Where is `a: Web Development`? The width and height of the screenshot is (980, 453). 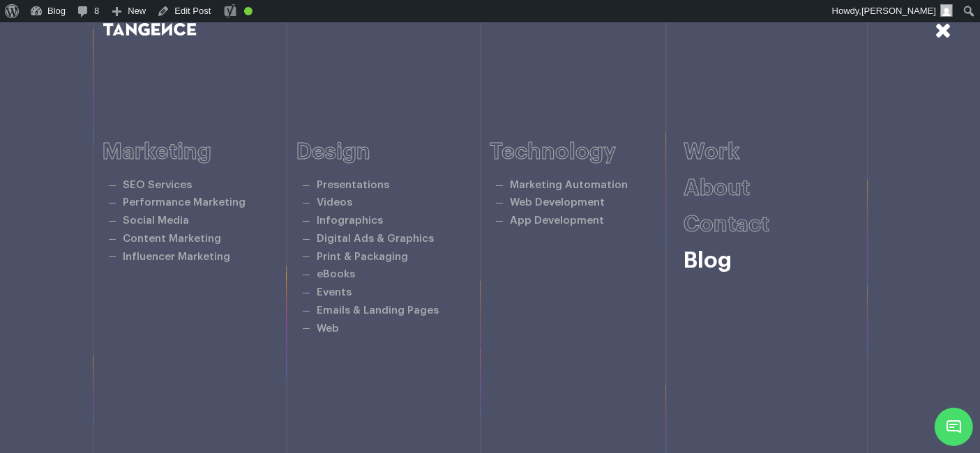 a: Web Development is located at coordinates (557, 203).